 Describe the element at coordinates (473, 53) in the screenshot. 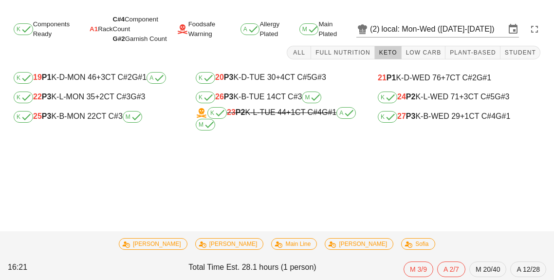

I see `button: Plant-Based` at that location.